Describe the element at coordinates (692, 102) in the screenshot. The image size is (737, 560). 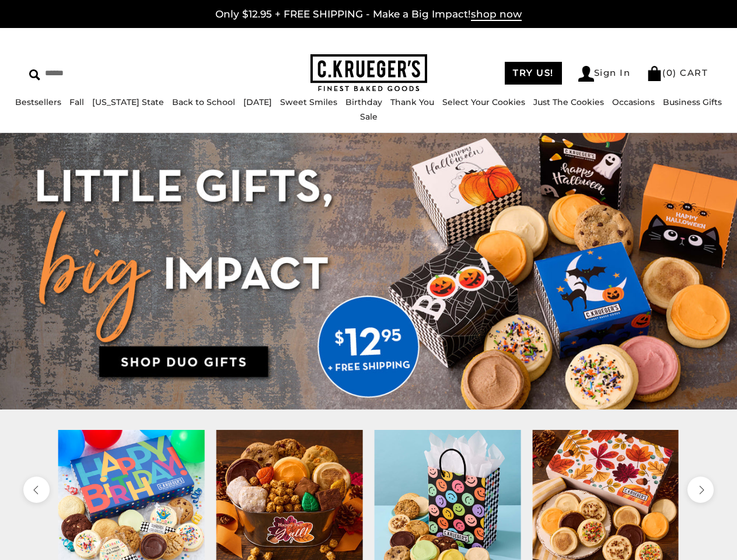
I see `a: Business Gifts` at that location.